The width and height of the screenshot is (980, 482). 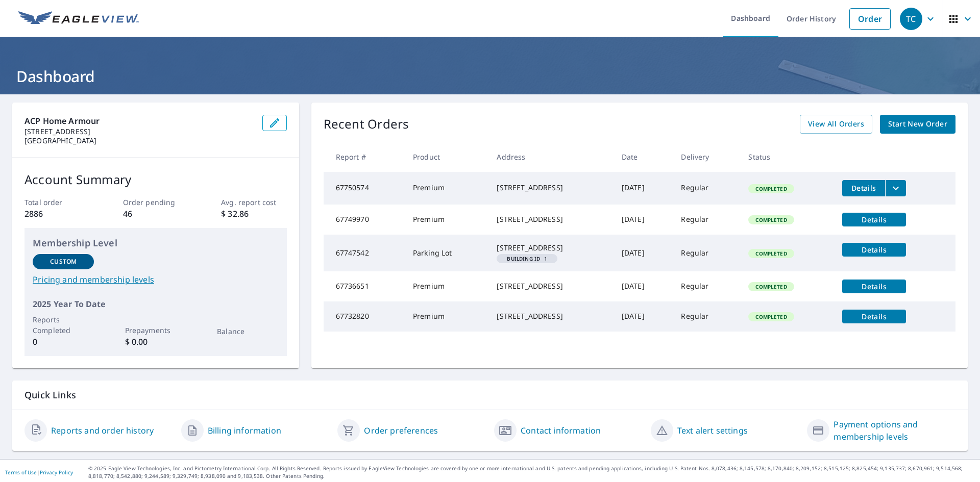 I want to click on a: View All Orders, so click(x=836, y=124).